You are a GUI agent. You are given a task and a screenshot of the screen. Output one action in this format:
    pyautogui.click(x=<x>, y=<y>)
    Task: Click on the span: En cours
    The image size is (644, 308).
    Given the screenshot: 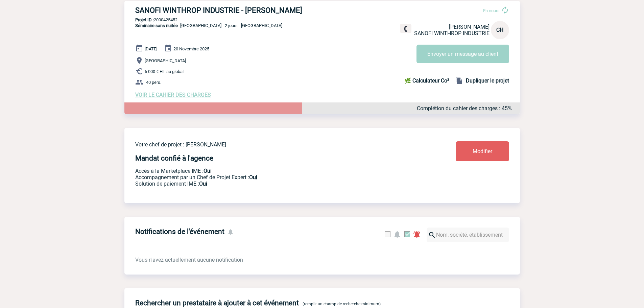 What is the action you would take?
    pyautogui.click(x=491, y=10)
    